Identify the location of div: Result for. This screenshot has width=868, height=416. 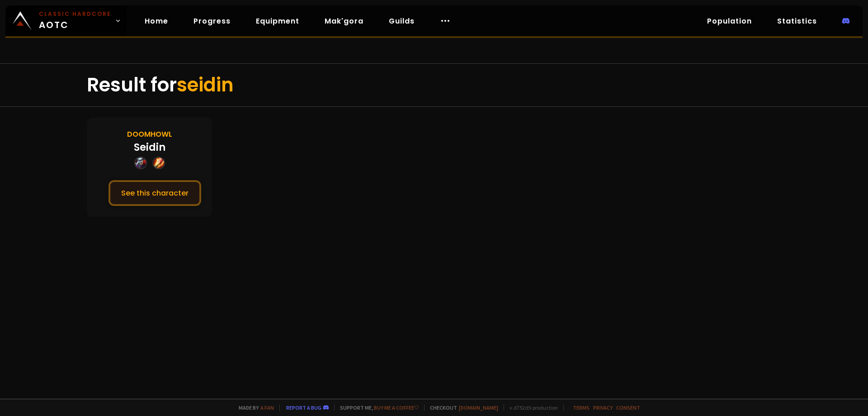
(434, 85).